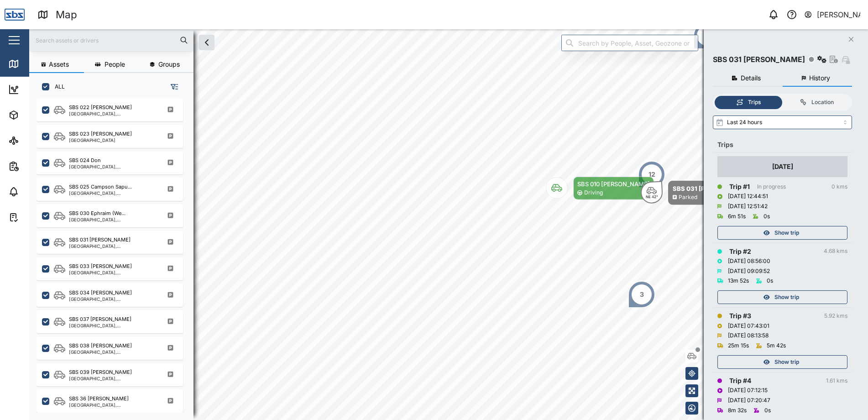 Image resolution: width=868 pixels, height=420 pixels. Describe the element at coordinates (115, 64) in the screenshot. I see `span: People` at that location.